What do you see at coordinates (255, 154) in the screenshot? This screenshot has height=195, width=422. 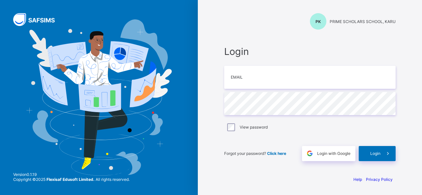 I see `span: Forgot your password?` at bounding box center [255, 154].